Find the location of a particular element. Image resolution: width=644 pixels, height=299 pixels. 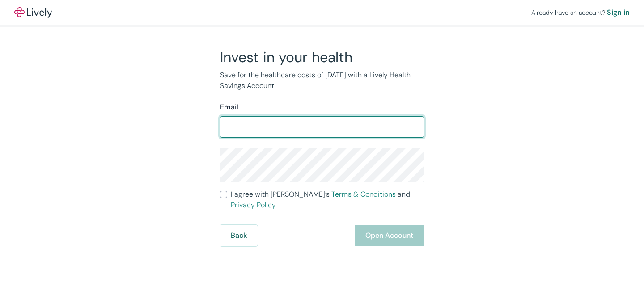

h2: Invest in your health is located at coordinates (322, 58).